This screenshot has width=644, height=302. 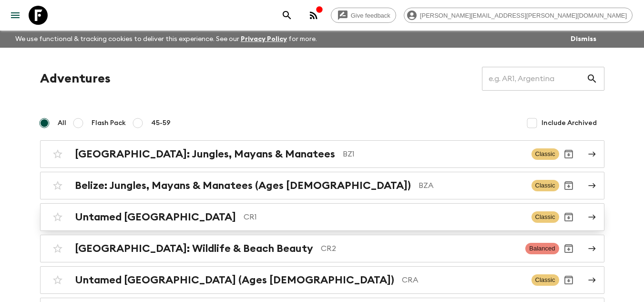 What do you see at coordinates (76, 79) in the screenshot?
I see `h1: Adventures` at bounding box center [76, 79].